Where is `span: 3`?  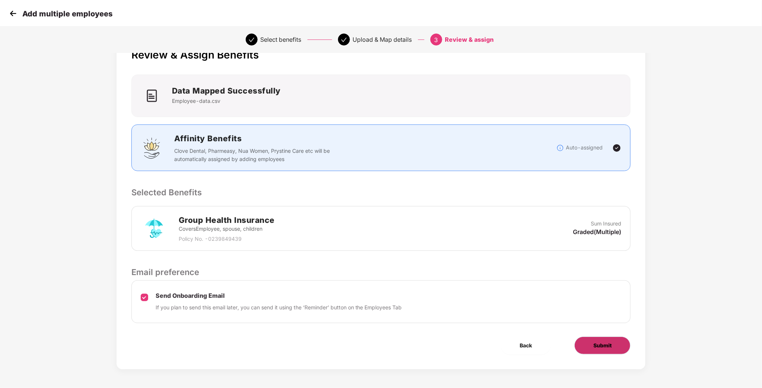 span: 3 is located at coordinates (436, 40).